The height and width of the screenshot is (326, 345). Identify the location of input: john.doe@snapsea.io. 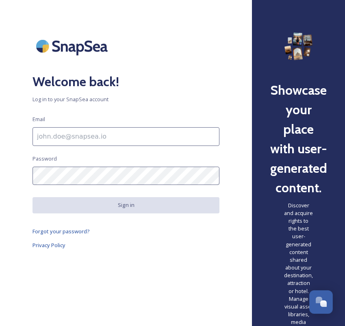
(126, 137).